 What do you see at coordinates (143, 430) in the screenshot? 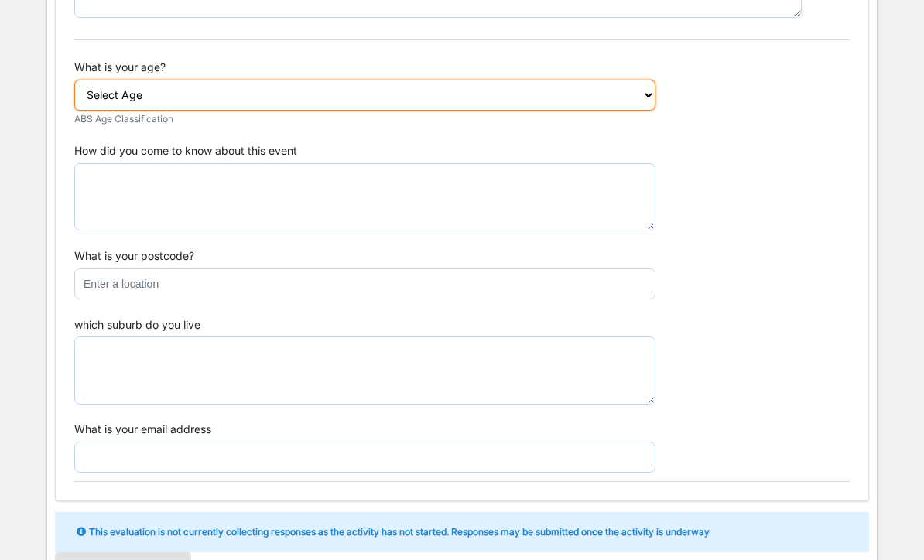
I see `label: What is your email address` at bounding box center [143, 430].